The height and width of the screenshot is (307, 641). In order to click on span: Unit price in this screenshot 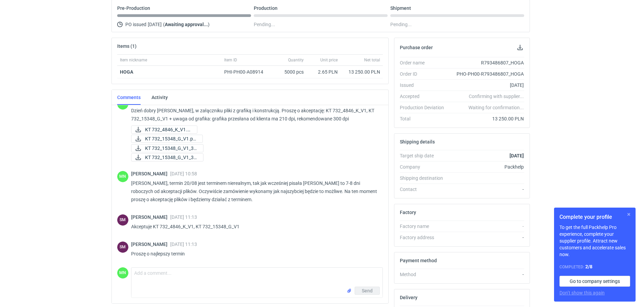, I will do `click(329, 60)`.